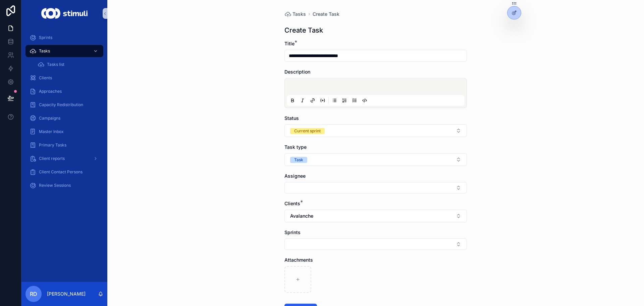  Describe the element at coordinates (64, 132) in the screenshot. I see `a: Master Inbox` at that location.